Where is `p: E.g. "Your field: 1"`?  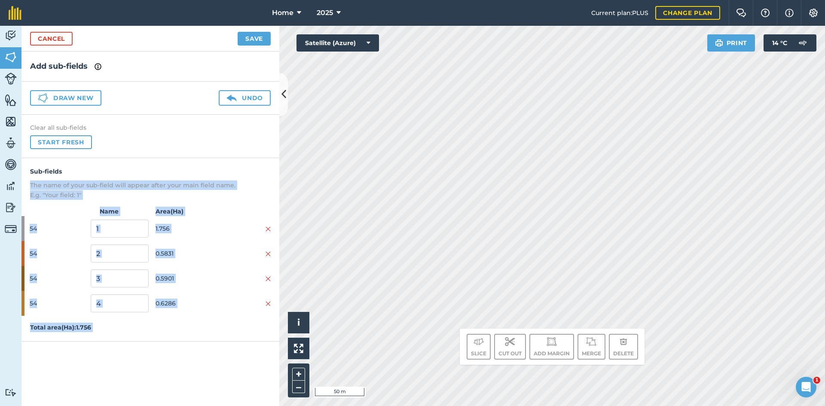 p: E.g. "Your field: 1" is located at coordinates (150, 195).